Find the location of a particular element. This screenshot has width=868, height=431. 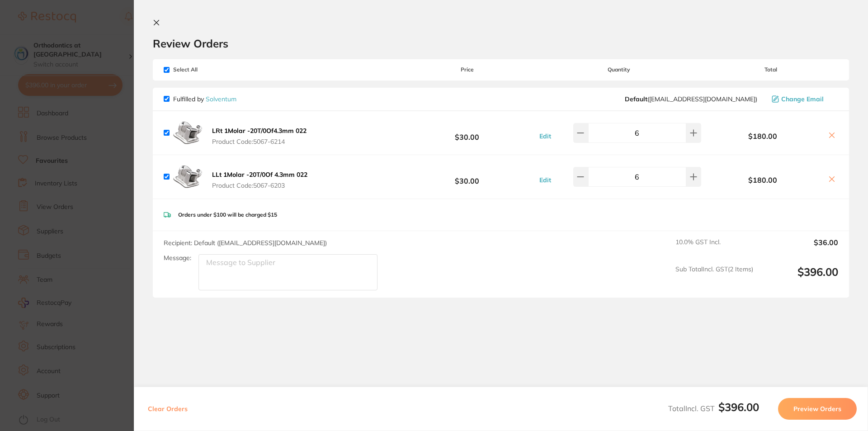

h2: Review Orders is located at coordinates (501, 43).